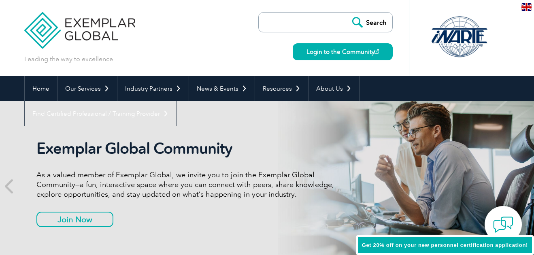  What do you see at coordinates (343, 52) in the screenshot?
I see `a: Login to the Community` at bounding box center [343, 52].